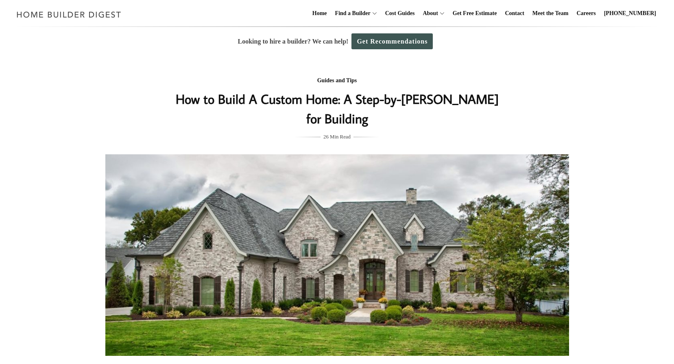 The height and width of the screenshot is (364, 674). What do you see at coordinates (69, 14) in the screenshot?
I see `img: Home Builder Digest` at bounding box center [69, 14].